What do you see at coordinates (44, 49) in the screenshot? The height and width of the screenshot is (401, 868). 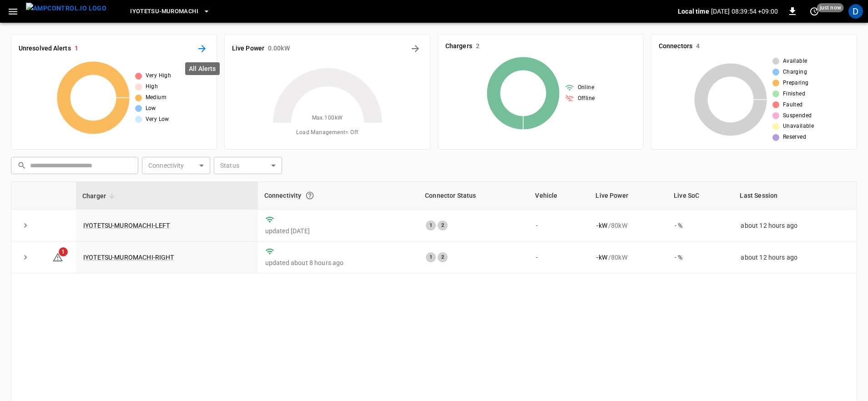 I see `h6: Unresolved Alerts` at bounding box center [44, 49].